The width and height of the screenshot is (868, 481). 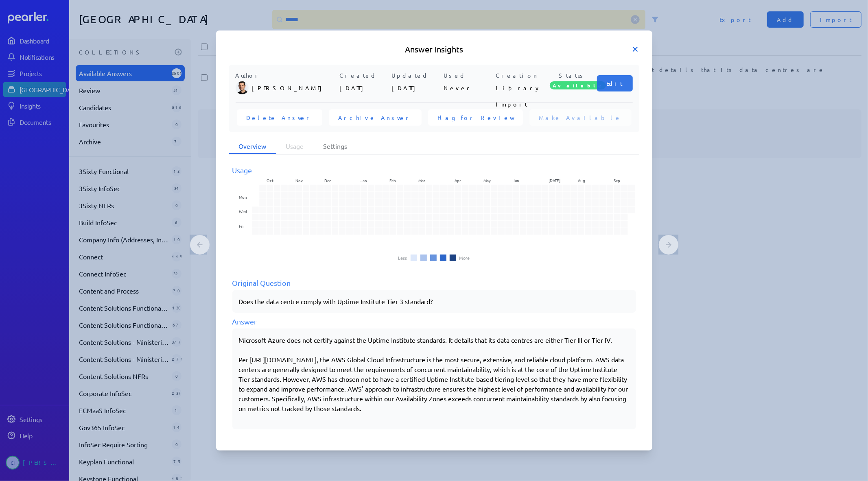 What do you see at coordinates (520, 76) in the screenshot?
I see `p: Creation` at bounding box center [520, 76].